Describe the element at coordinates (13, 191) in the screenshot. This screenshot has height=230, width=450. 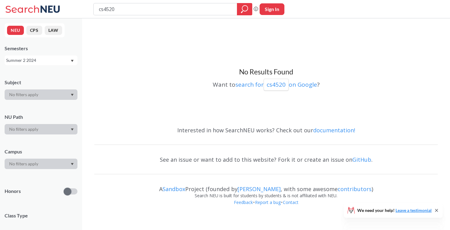
I see `p: Honors` at that location.